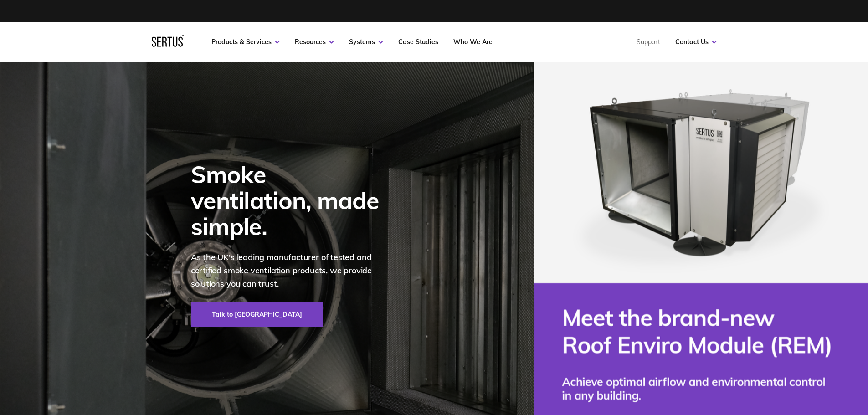 The width and height of the screenshot is (868, 415). Describe the element at coordinates (245, 42) in the screenshot. I see `a: Products & Services` at that location.